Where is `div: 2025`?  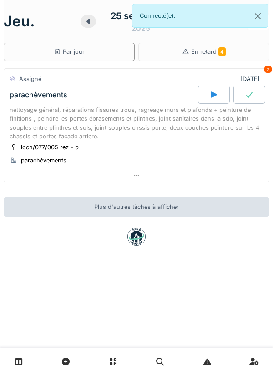
div: 2025 is located at coordinates (141, 28).